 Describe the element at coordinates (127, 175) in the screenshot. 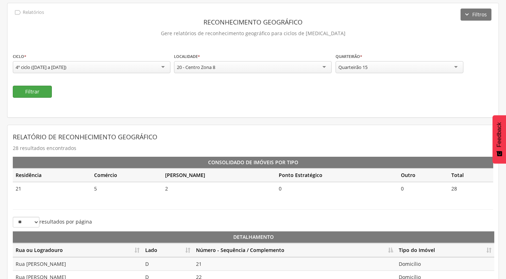

I see `th: Comércio` at that location.